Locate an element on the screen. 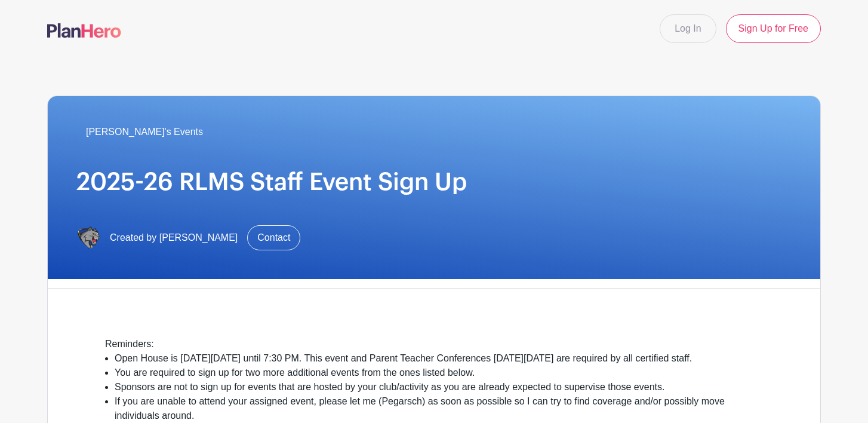 This screenshot has width=868, height=423. div: Reminders: is located at coordinates (434, 344).